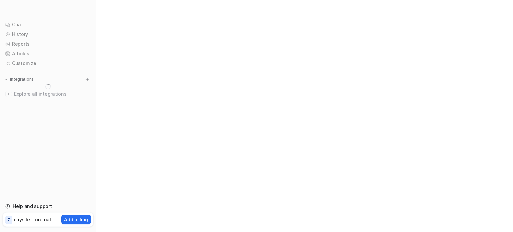 The width and height of the screenshot is (513, 232). What do you see at coordinates (22, 80) in the screenshot?
I see `p: Integrations` at bounding box center [22, 80].